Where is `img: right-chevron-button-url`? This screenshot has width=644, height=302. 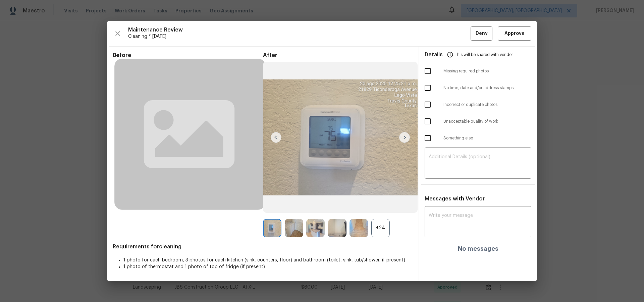
img: right-chevron-button-url is located at coordinates (404, 137).